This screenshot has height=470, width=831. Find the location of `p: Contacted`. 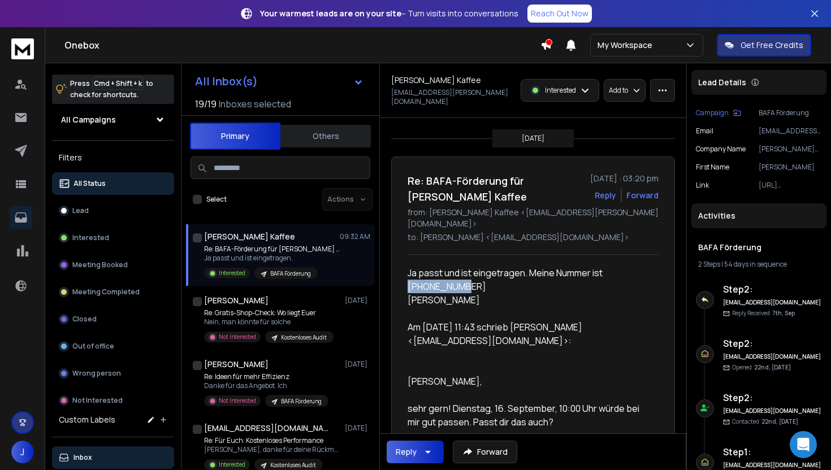

p: Contacted is located at coordinates (765, 422).